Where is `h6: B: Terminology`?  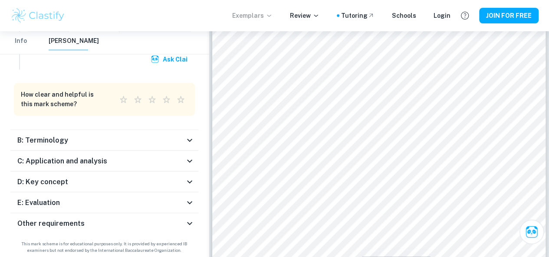
h6: B: Terminology is located at coordinates (43, 140).